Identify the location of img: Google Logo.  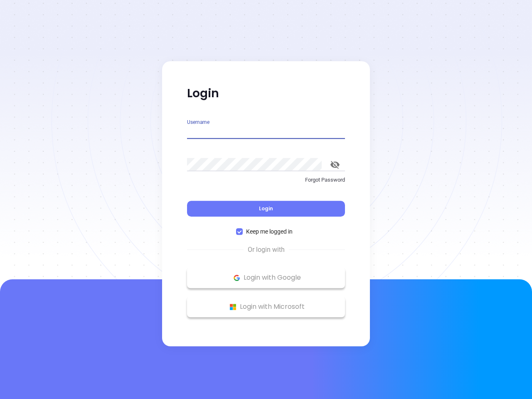
(236, 278).